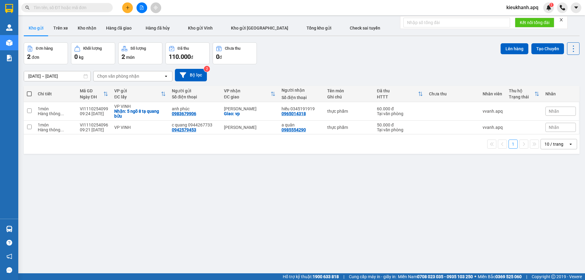 The width and height of the screenshot is (585, 280). What do you see at coordinates (250, 114) in the screenshot?
I see `div: Giao: vp` at bounding box center [250, 114].